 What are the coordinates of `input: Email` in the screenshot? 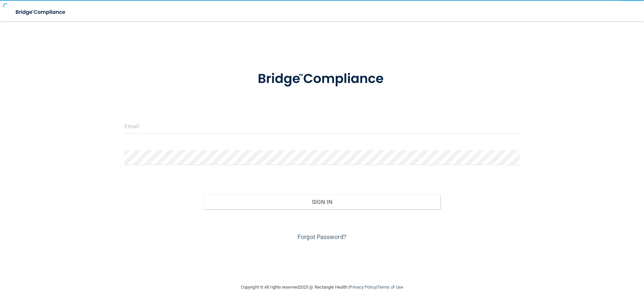 It's located at (322, 126).